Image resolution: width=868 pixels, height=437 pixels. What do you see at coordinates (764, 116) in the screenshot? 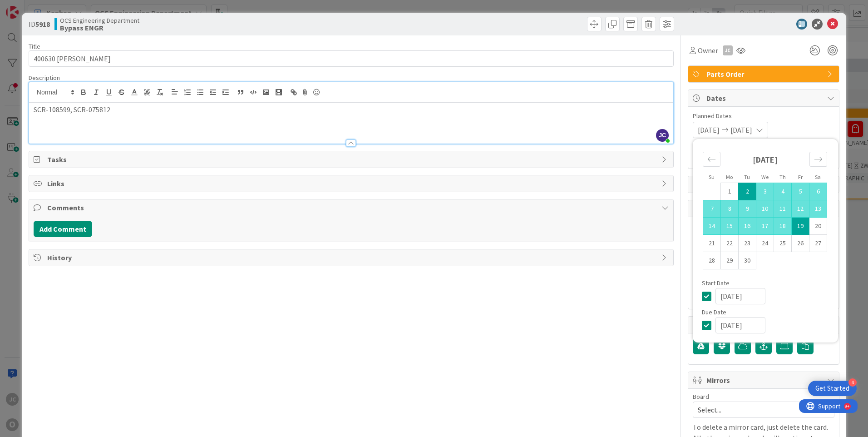
I see `span: Planned Dates` at bounding box center [764, 116].